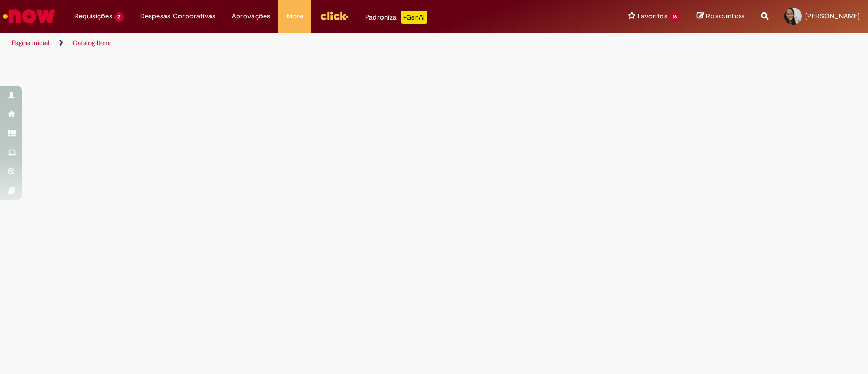  What do you see at coordinates (396, 17) in the screenshot?
I see `div: Padroniza` at bounding box center [396, 17].